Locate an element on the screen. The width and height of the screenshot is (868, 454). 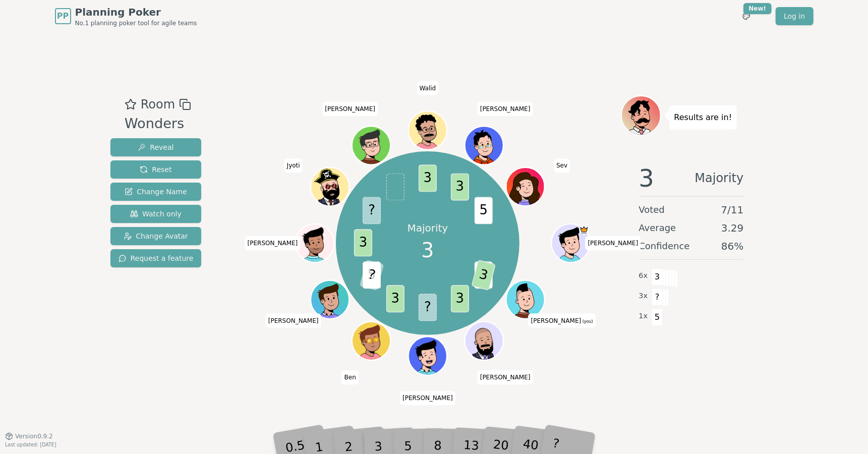
p: Majority is located at coordinates (427, 228).